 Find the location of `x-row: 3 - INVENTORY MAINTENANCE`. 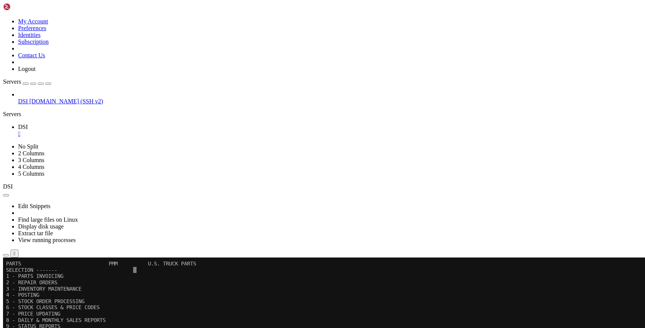

x-row: 3 - INVENTORY MAINTENANCE is located at coordinates (274, 31).